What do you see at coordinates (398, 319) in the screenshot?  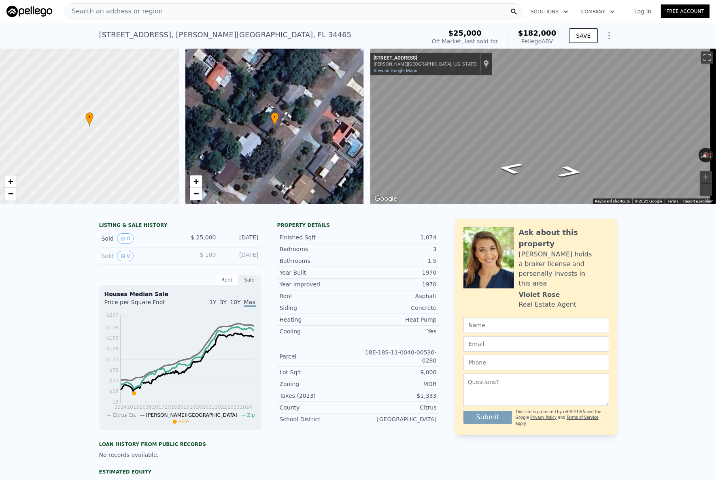 I see `div: Heat Pump` at bounding box center [398, 319].